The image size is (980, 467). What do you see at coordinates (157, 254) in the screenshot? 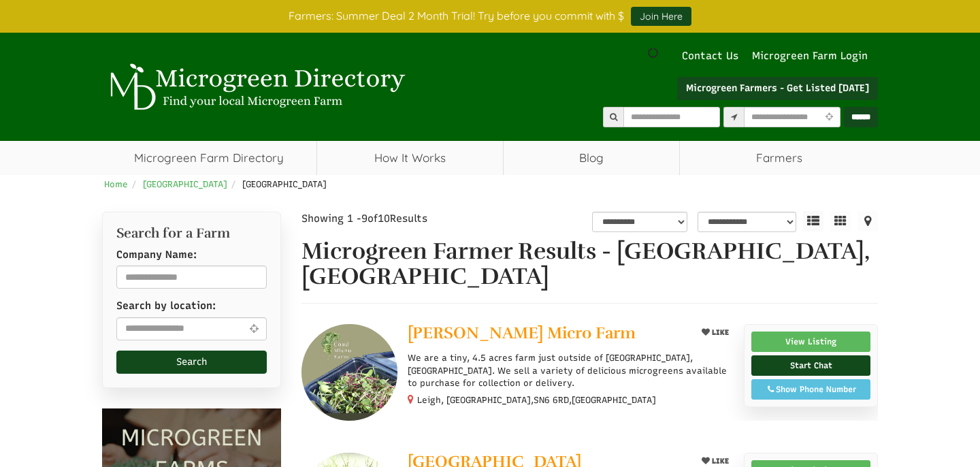
I see `label: Company Name:` at bounding box center [157, 254].